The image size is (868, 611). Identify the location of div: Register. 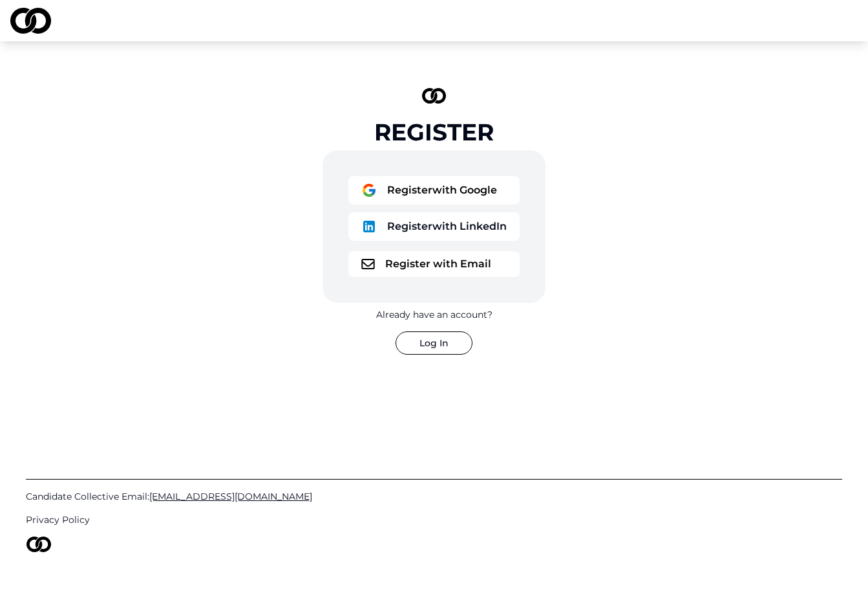
(434, 132).